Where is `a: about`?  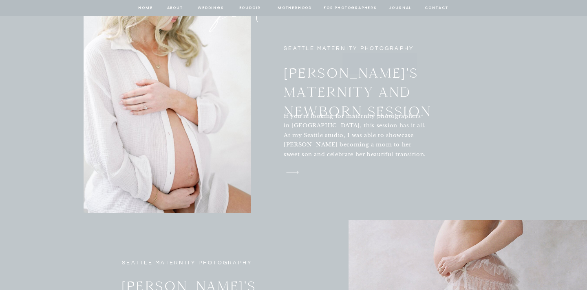
a: about is located at coordinates (175, 8).